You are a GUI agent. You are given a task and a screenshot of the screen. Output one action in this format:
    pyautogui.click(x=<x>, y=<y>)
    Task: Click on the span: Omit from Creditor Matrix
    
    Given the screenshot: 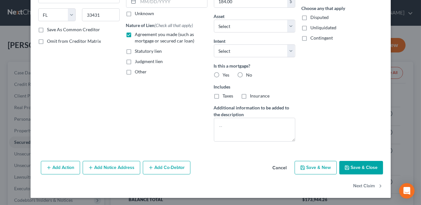 What is the action you would take?
    pyautogui.click(x=74, y=41)
    